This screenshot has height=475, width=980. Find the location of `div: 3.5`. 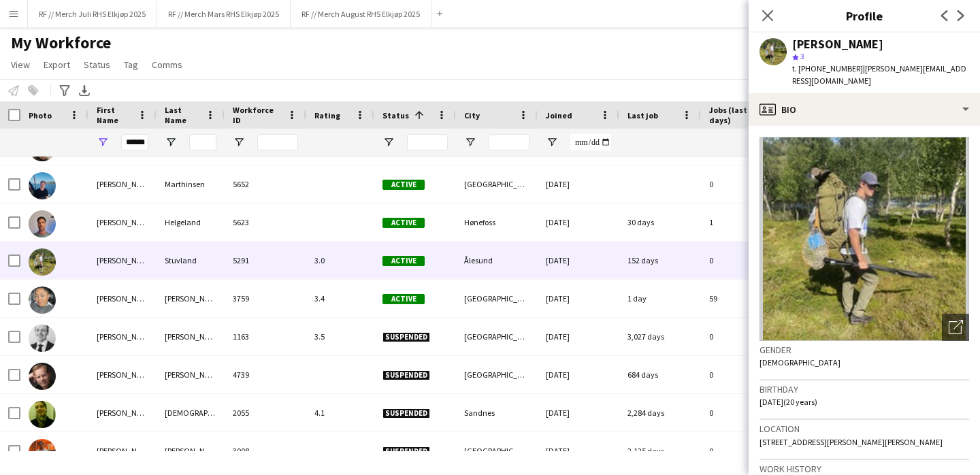

div: 3.5 is located at coordinates (341, 336).